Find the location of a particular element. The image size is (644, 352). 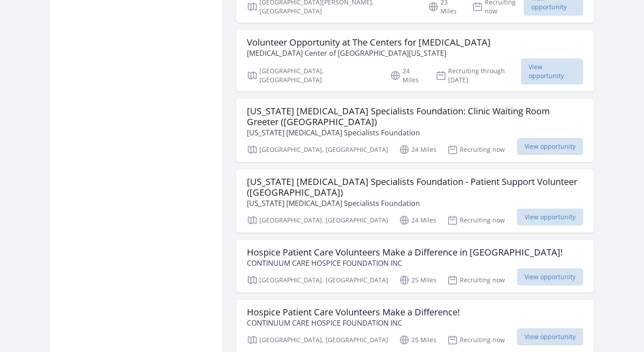

h3: Hospice Patient Care Volunteers Make a Difference! is located at coordinates (353, 312).